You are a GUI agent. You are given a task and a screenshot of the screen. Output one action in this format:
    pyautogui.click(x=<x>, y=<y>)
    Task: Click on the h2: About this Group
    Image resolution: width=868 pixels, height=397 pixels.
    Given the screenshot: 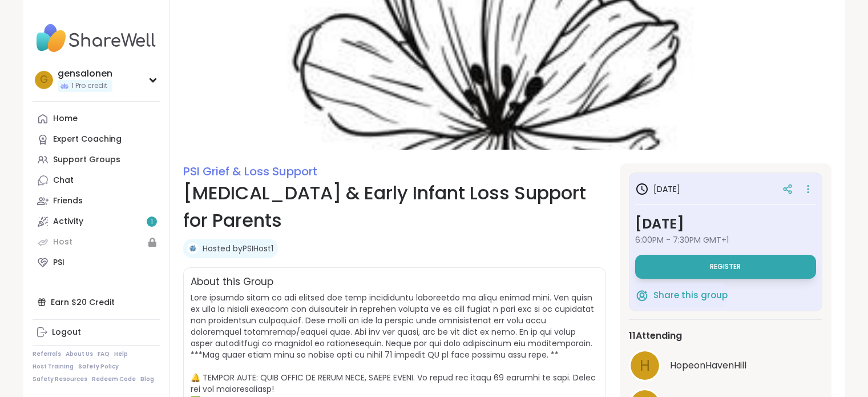 What is the action you would take?
    pyautogui.click(x=232, y=282)
    